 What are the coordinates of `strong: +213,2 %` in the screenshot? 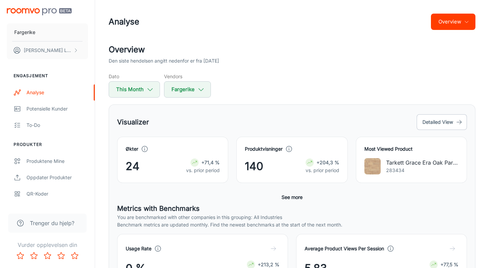 It's located at (269, 264).